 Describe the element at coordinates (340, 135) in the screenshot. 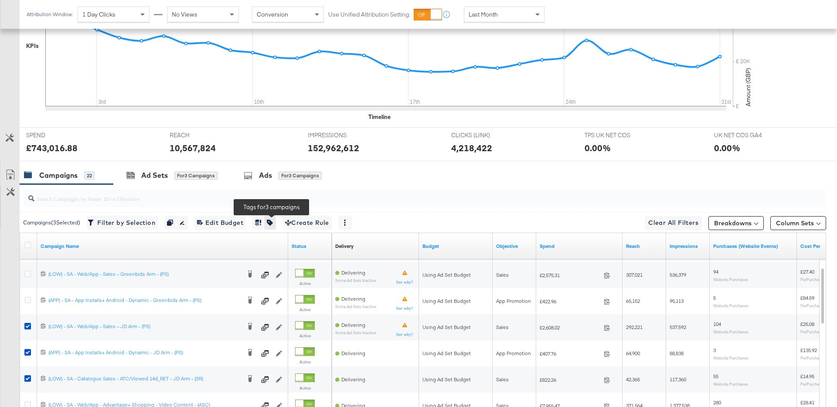

I see `span: IMPRESSIONS` at that location.